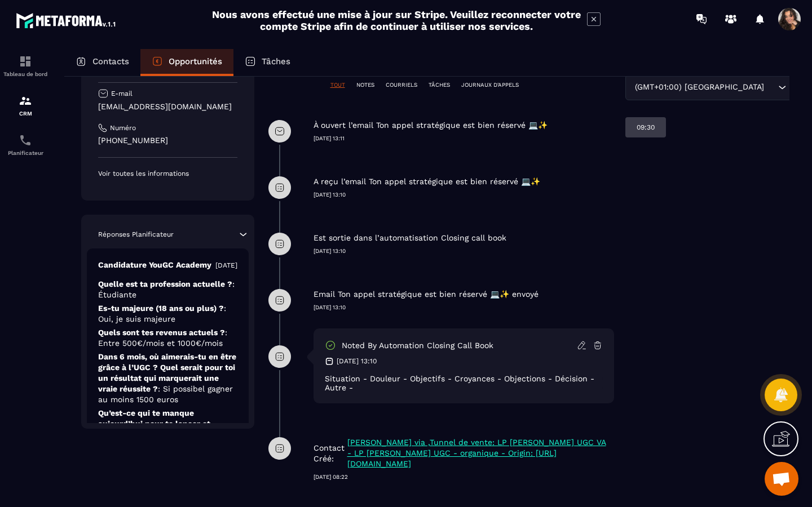 The image size is (812, 507). What do you see at coordinates (26, 140) in the screenshot?
I see `img: scheduler` at bounding box center [26, 140].